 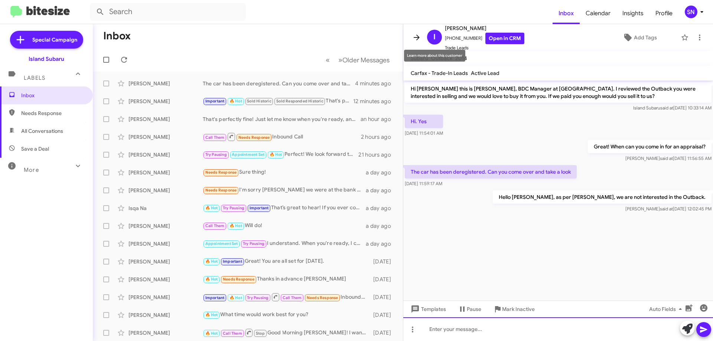 What do you see at coordinates (633, 13) in the screenshot?
I see `a: Insights` at bounding box center [633, 13].